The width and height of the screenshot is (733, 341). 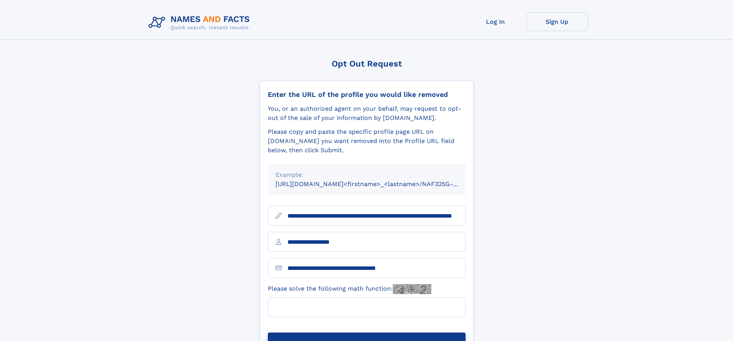 What do you see at coordinates (367, 175) in the screenshot?
I see `div: Example:` at bounding box center [367, 175].